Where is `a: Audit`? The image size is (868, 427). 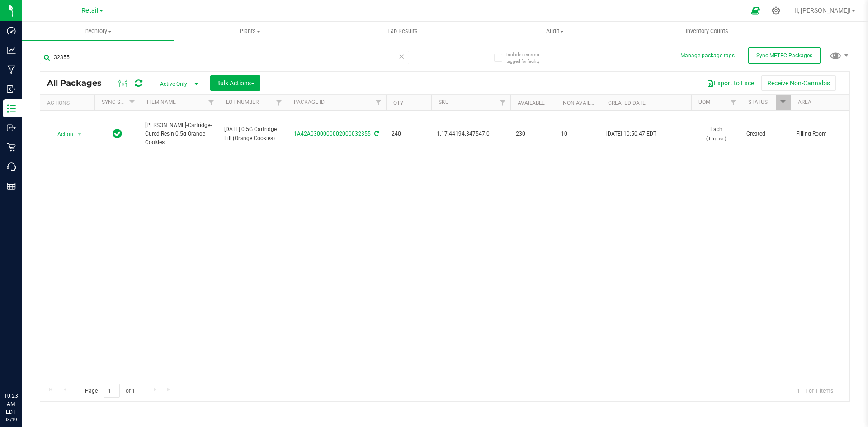 a: Audit is located at coordinates (555, 32).